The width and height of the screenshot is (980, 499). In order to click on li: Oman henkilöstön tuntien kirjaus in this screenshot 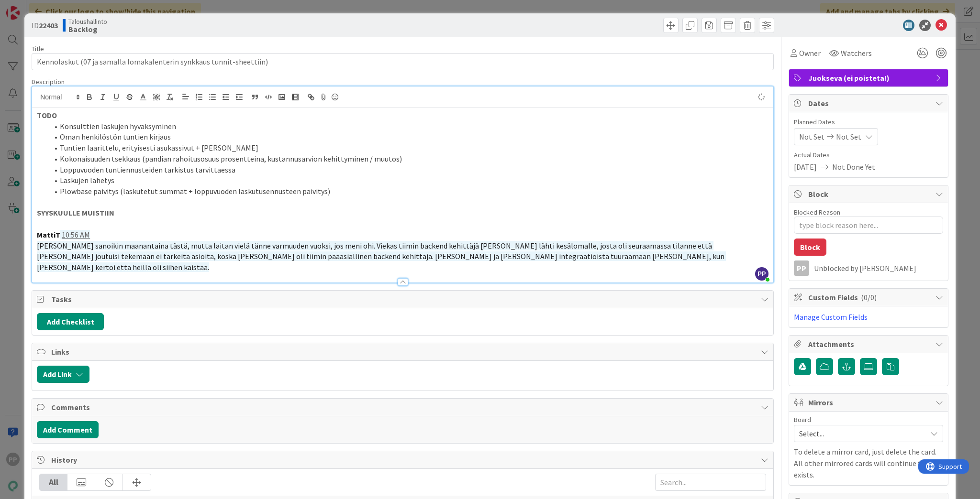, I will do `click(409, 137)`.